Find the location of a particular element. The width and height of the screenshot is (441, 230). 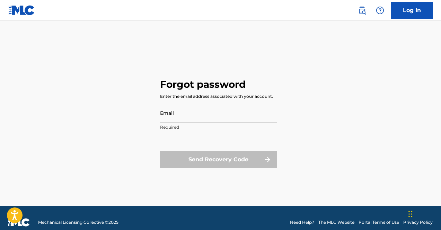

h3: Forgot password is located at coordinates (203, 84).